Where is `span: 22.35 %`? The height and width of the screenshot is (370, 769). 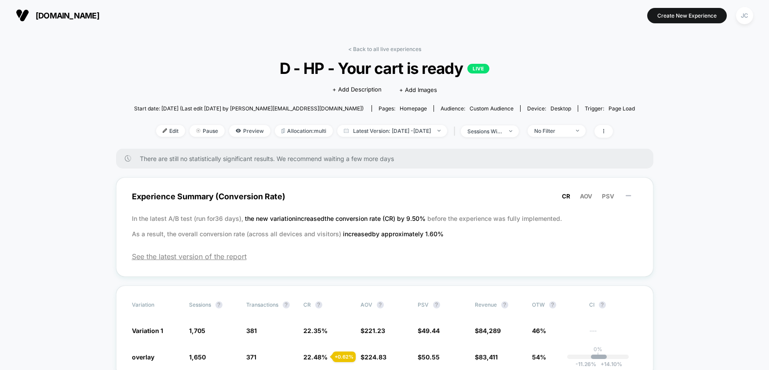
span: 22.35 % is located at coordinates (315, 330).